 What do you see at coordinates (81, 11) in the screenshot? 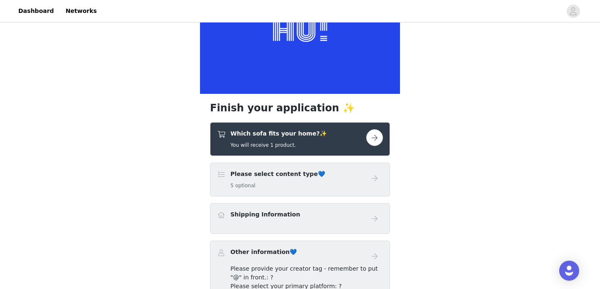
I see `a: Networks` at bounding box center [81, 11].